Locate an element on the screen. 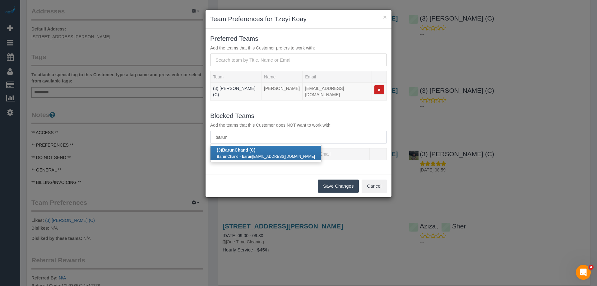  h3: Team Preferences for Tzeyi Koay is located at coordinates (298, 19).